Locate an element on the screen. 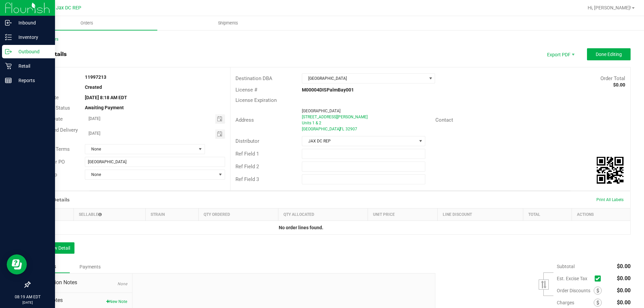 Image resolution: width=644 pixels, height=308 pixels. span: FL is located at coordinates (342, 129).